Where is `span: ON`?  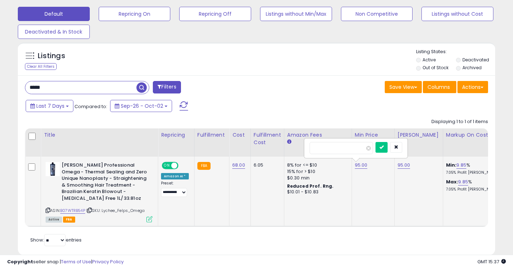 span: ON is located at coordinates (167, 165).